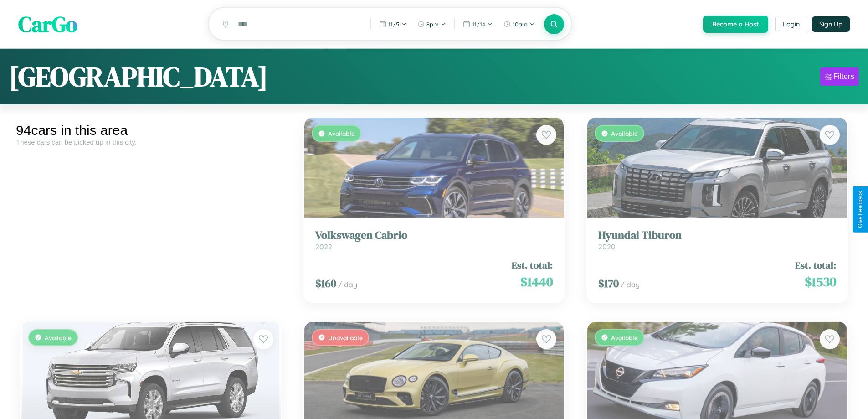 The width and height of the screenshot is (868, 419). What do you see at coordinates (434, 232) in the screenshot?
I see `h3: Volkswagen Cabrio` at bounding box center [434, 232].